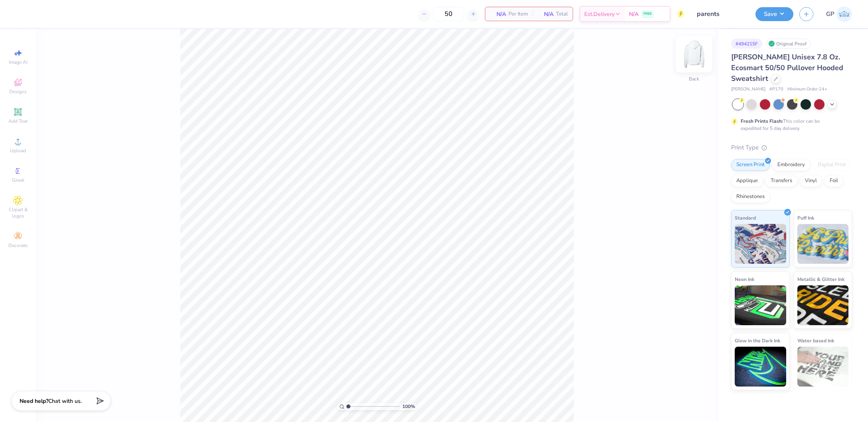  Describe the element at coordinates (647, 14) in the screenshot. I see `span: FREE` at that location.